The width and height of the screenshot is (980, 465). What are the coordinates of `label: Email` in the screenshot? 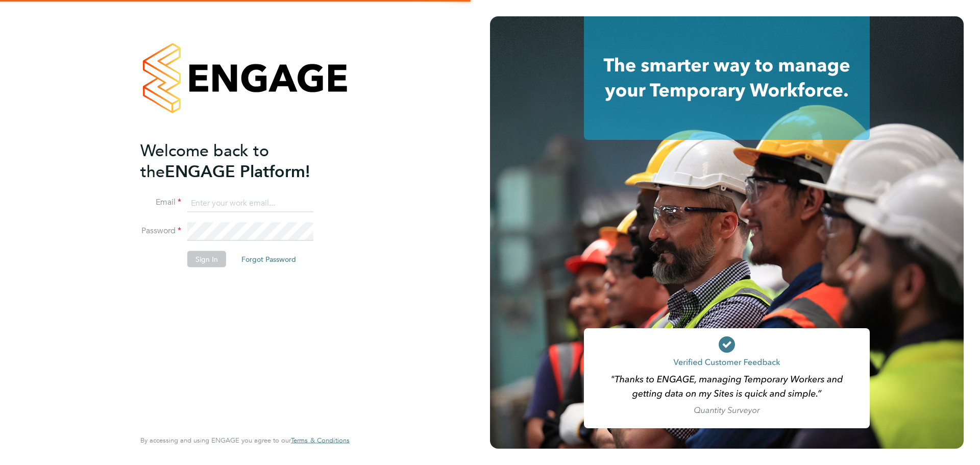 It's located at (161, 203).